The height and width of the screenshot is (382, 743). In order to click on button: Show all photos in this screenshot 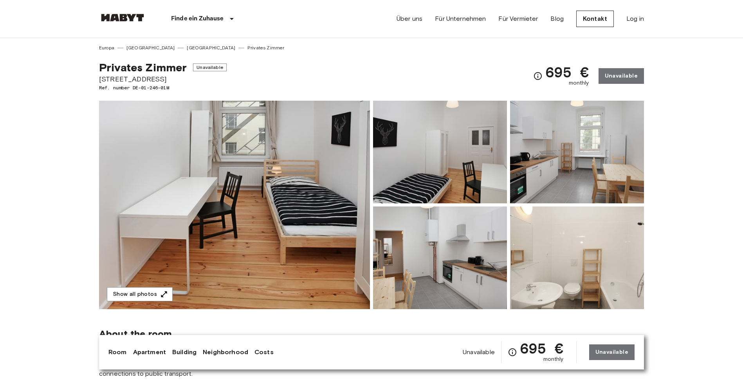, I will do `click(140, 294)`.